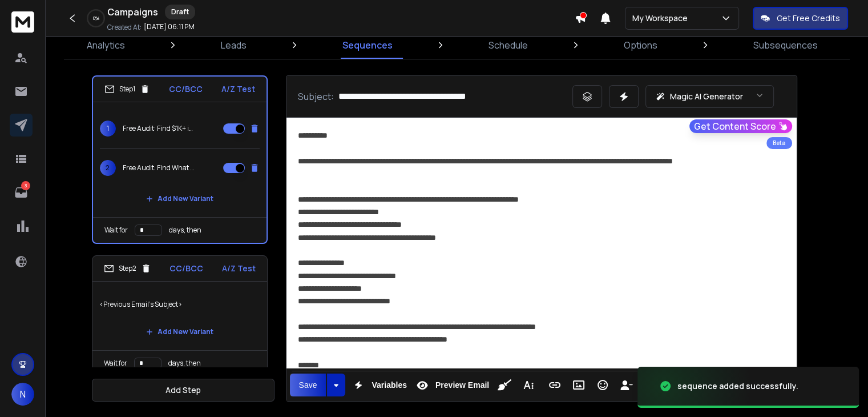  What do you see at coordinates (159, 129) in the screenshot?
I see `p: Free Audit: Find $1K+ in Missed Leads` at bounding box center [159, 129].